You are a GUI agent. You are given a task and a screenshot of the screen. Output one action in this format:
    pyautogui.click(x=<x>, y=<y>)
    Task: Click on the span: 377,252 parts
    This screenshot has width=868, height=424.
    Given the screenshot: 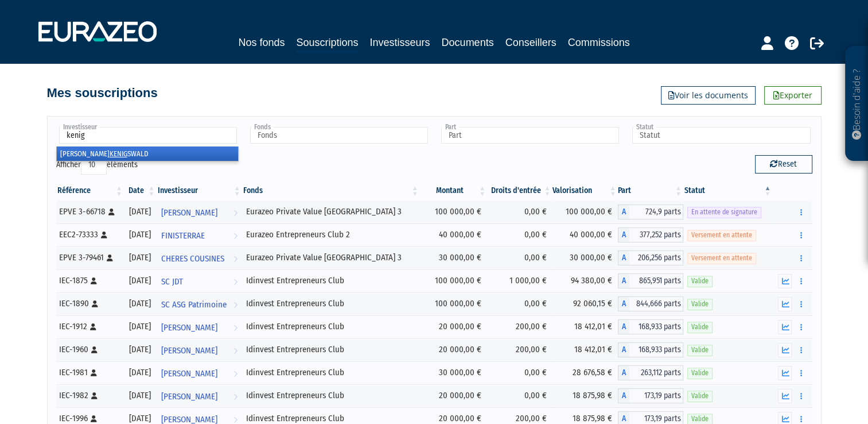 What is the action you would take?
    pyautogui.click(x=656, y=235)
    